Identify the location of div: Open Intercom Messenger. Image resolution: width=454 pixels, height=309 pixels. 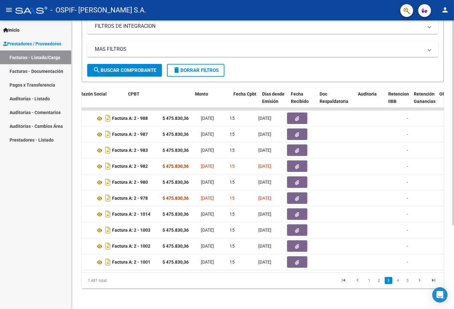
(440, 295).